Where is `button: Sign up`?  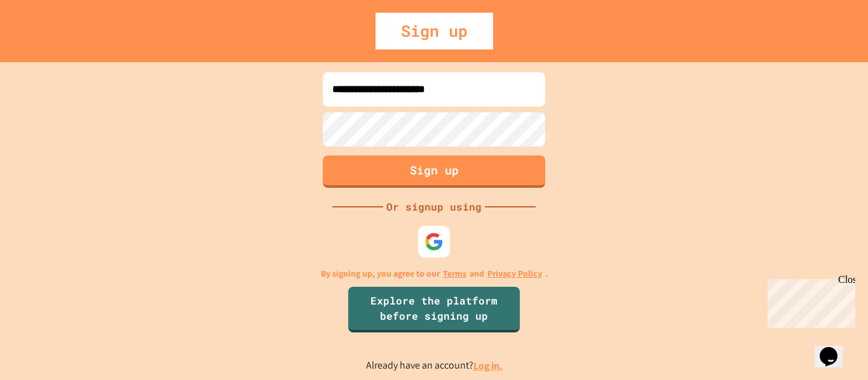 button: Sign up is located at coordinates (434, 171).